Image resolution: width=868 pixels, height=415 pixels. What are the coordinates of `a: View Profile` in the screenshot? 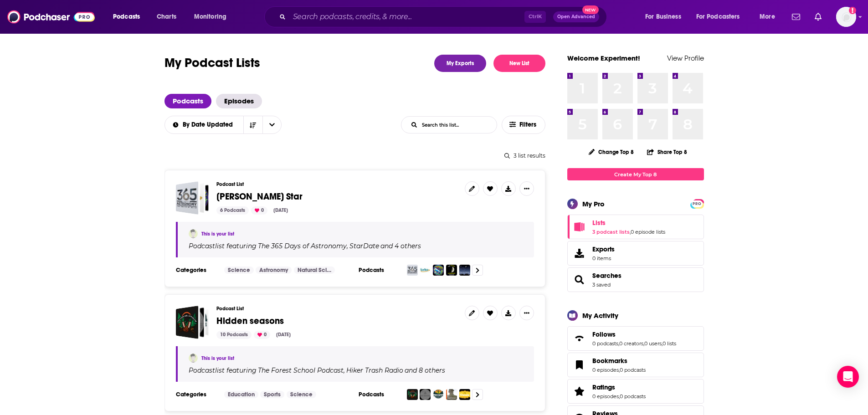 It's located at (685, 58).